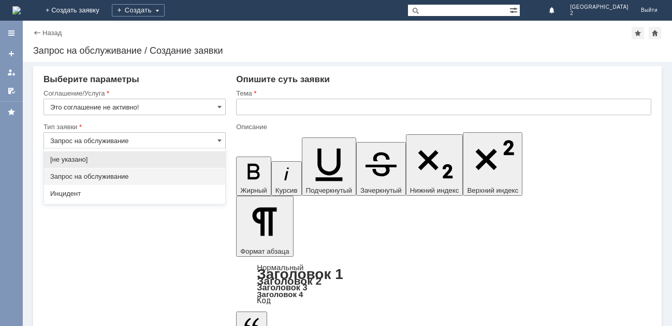 The image size is (672, 326). Describe the element at coordinates (442, 93) in the screenshot. I see `div: Тема` at that location.